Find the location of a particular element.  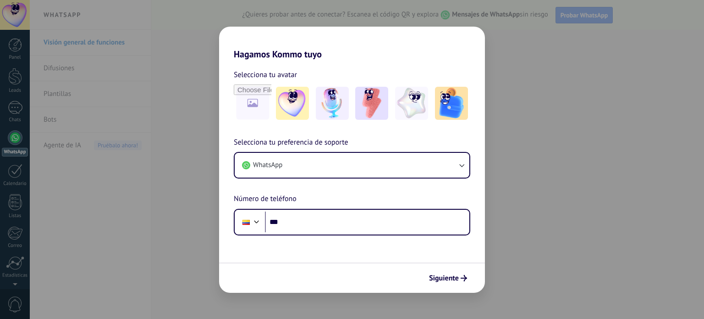

button: WhatsApp is located at coordinates (352, 165).